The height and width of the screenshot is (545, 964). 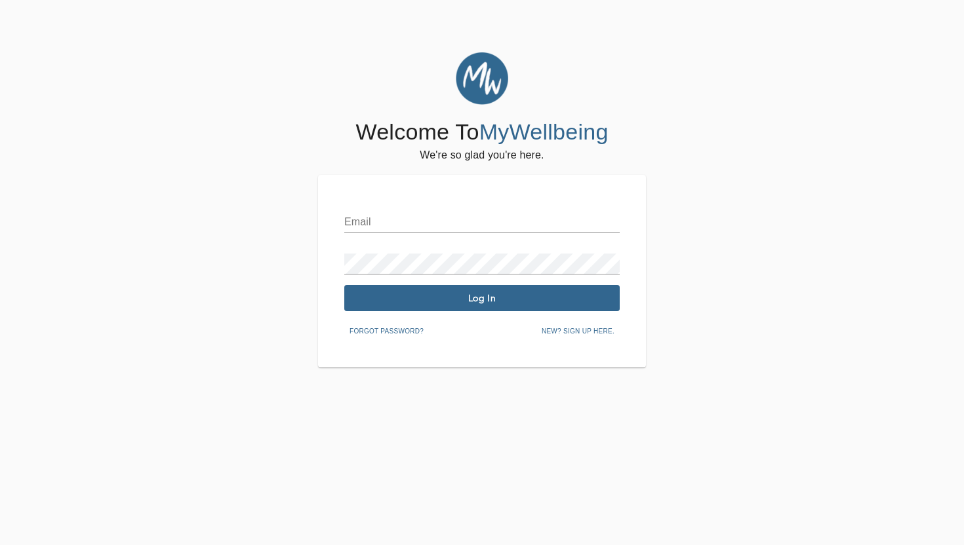 I want to click on img: MyWellbeing, so click(x=482, y=79).